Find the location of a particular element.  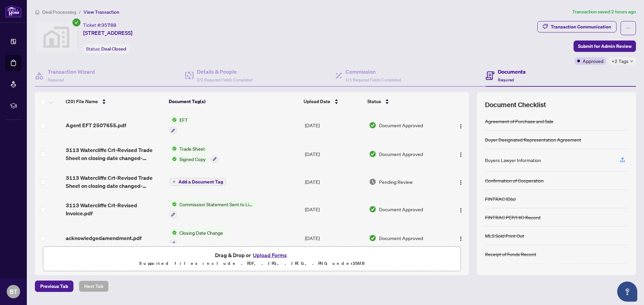

button: Submit for Admin Review is located at coordinates (605, 47).